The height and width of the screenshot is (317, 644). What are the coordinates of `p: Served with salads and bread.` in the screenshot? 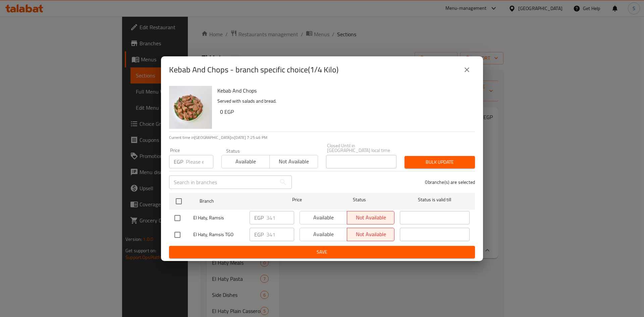 It's located at (344, 101).